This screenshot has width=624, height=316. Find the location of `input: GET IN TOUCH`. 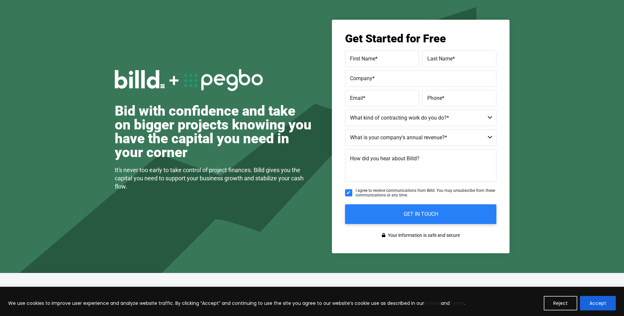

input: GET IN TOUCH is located at coordinates (421, 214).